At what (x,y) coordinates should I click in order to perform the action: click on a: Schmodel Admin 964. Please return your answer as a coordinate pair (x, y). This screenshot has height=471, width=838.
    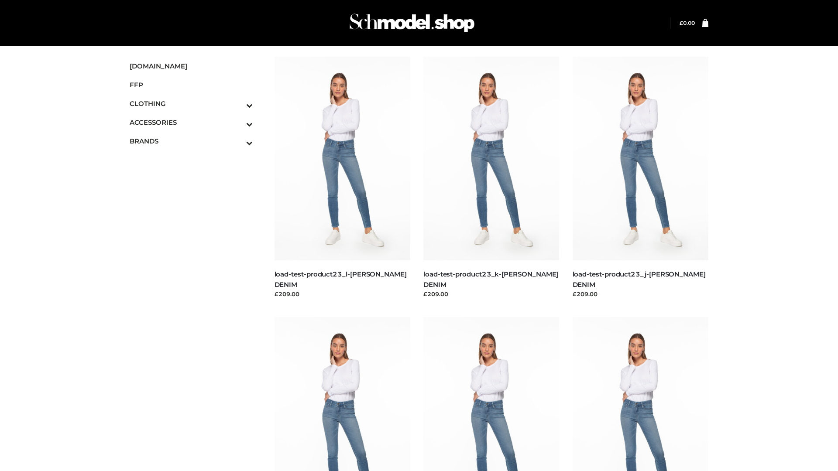
    Looking at the image, I should click on (412, 23).